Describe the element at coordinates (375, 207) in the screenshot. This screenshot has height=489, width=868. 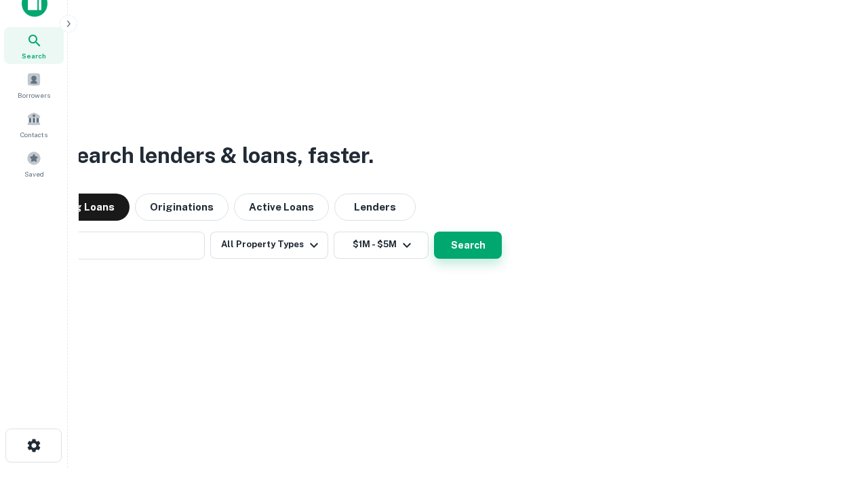
I see `button: Lenders` at that location.